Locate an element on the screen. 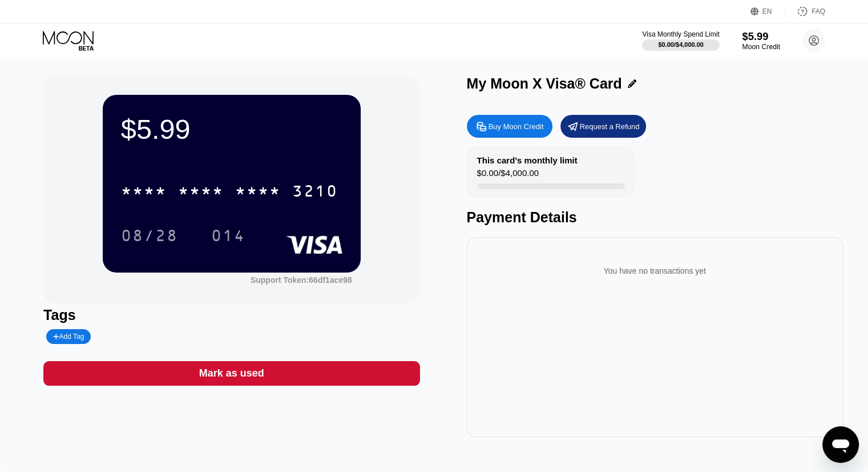 Image resolution: width=868 pixels, height=472 pixels. div: Visa Monthly Spend Limit$0.00/$4,000.00 is located at coordinates (680, 41).